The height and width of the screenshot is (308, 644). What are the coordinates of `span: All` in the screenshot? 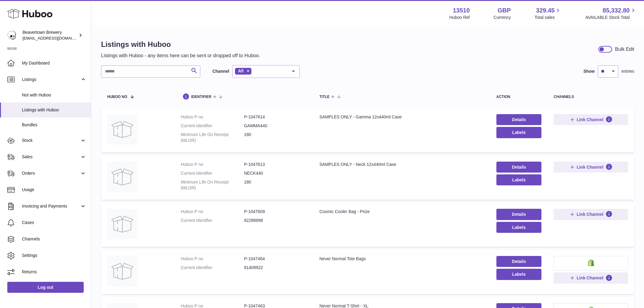 It's located at (240, 71).